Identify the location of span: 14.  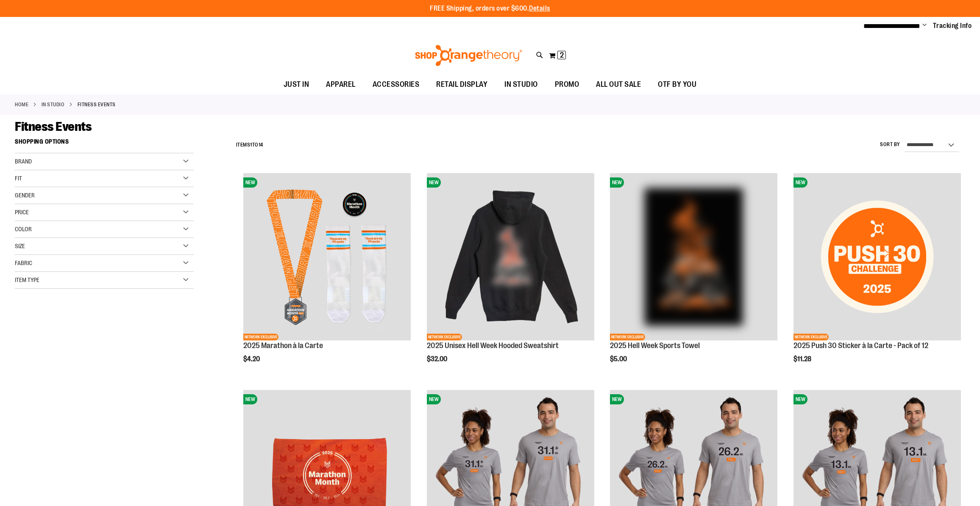
(261, 145).